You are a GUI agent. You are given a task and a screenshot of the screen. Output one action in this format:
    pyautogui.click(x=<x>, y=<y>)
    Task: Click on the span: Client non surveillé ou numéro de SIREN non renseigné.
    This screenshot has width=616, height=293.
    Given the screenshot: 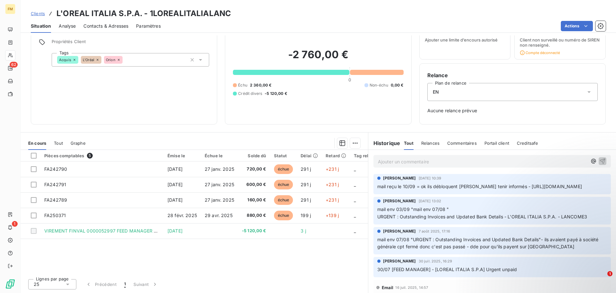 What is the action you would take?
    pyautogui.click(x=560, y=42)
    